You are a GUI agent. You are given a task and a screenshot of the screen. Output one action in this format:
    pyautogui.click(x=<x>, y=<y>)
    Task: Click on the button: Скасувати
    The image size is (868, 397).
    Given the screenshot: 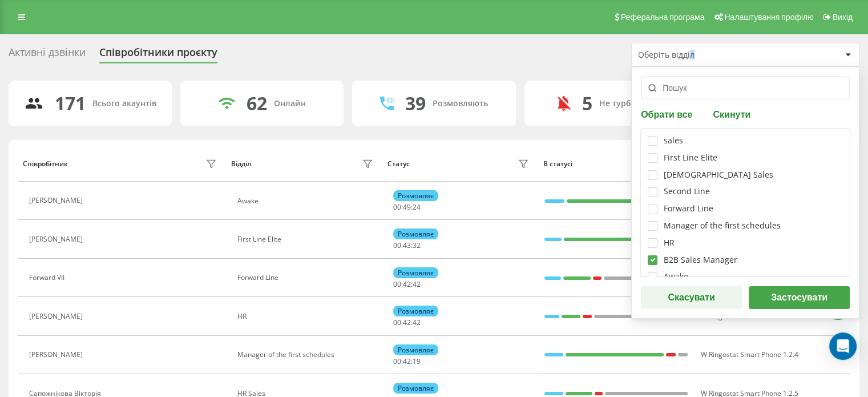 What is the action you would take?
    pyautogui.click(x=691, y=298)
    